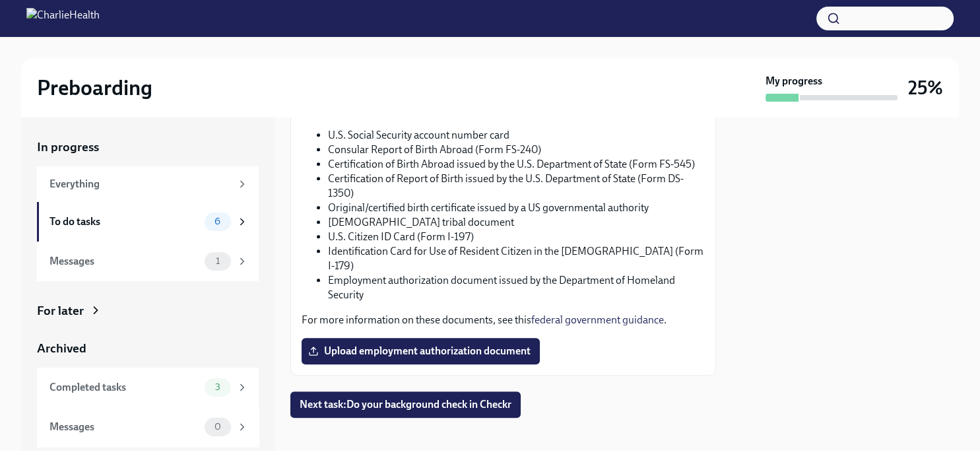 The height and width of the screenshot is (464, 980). Describe the element at coordinates (218, 426) in the screenshot. I see `span: 0` at that location.